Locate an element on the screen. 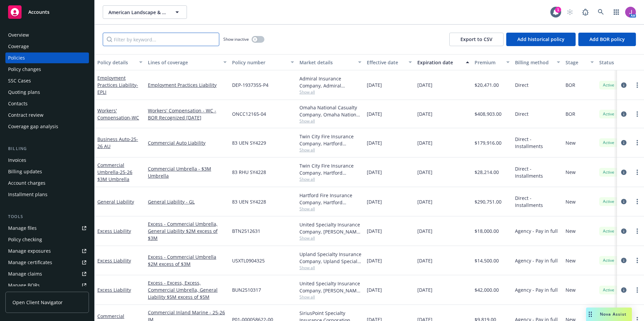 The width and height of the screenshot is (644, 321). button: Market details is located at coordinates (331, 62).